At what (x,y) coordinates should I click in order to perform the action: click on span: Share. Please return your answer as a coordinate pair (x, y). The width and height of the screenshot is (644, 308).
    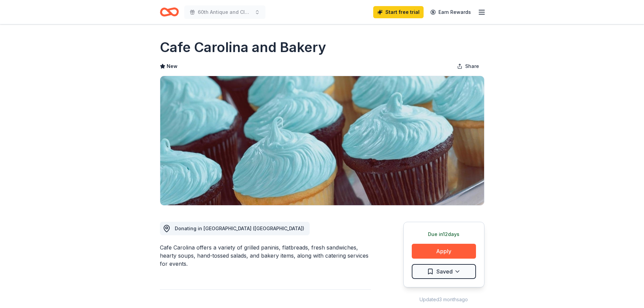
    Looking at the image, I should click on (472, 66).